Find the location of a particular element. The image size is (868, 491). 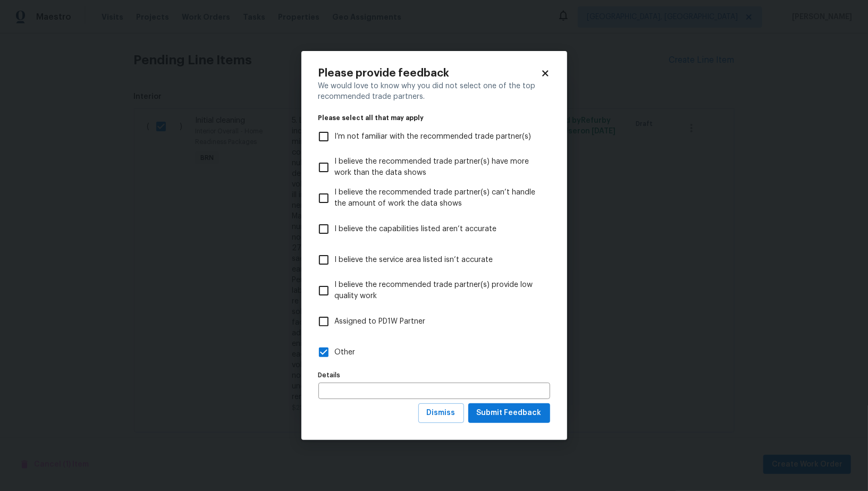

span: Dismiss is located at coordinates (441, 413).